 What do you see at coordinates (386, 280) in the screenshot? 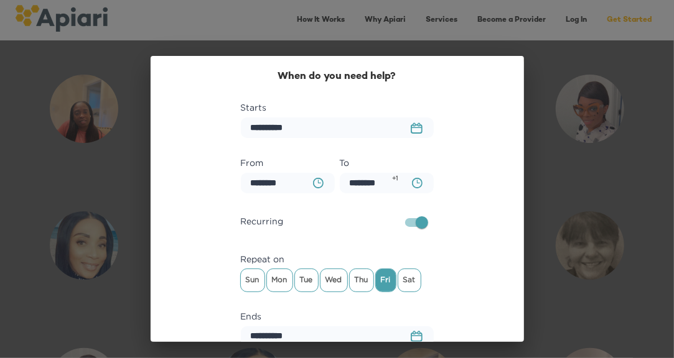
I see `span: Fri` at bounding box center [386, 280].